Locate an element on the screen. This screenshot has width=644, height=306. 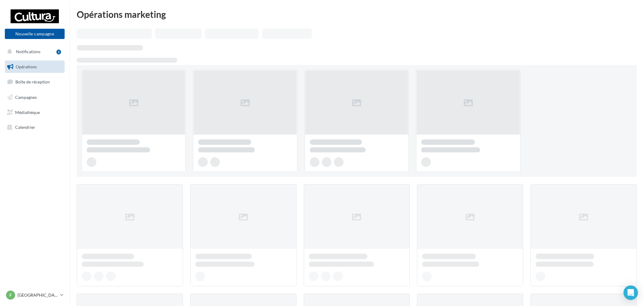
span: F is located at coordinates (10, 295).